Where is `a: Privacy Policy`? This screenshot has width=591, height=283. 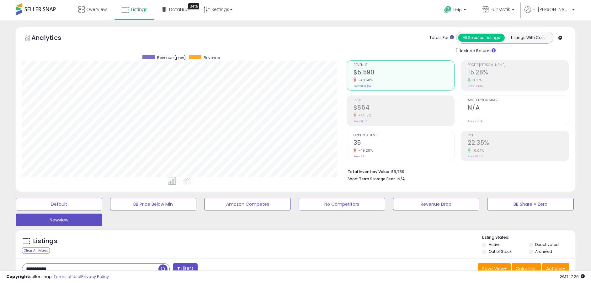 a: Privacy Policy is located at coordinates (95, 276).